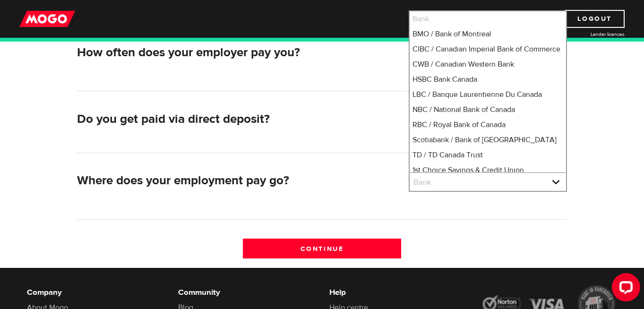 This screenshot has width=644, height=309. What do you see at coordinates (239, 119) in the screenshot?
I see `h2: Do you get paid via direct deposit?` at bounding box center [239, 119].